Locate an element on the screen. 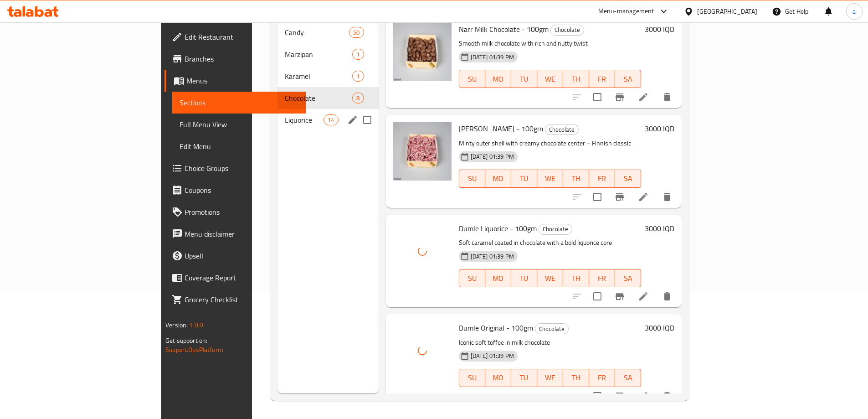  span: Sections is located at coordinates (239, 102).